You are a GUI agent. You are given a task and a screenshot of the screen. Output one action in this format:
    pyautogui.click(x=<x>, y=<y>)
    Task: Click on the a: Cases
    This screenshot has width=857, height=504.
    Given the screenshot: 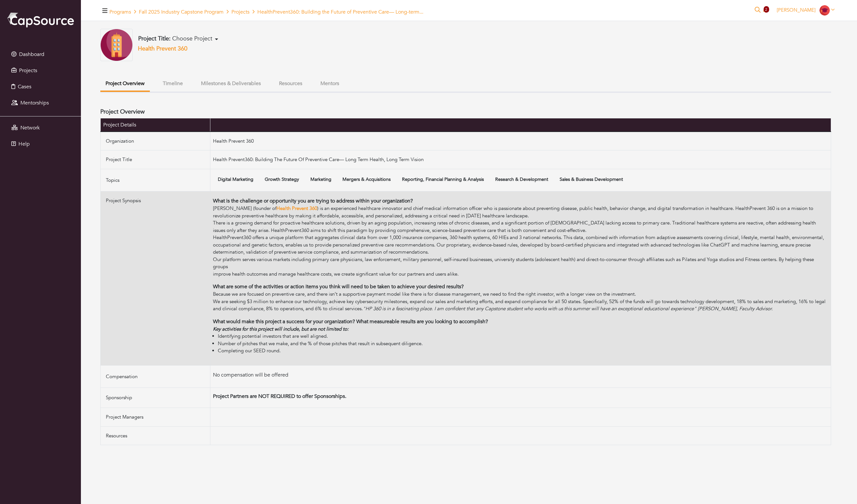 What is the action you would take?
    pyautogui.click(x=40, y=87)
    